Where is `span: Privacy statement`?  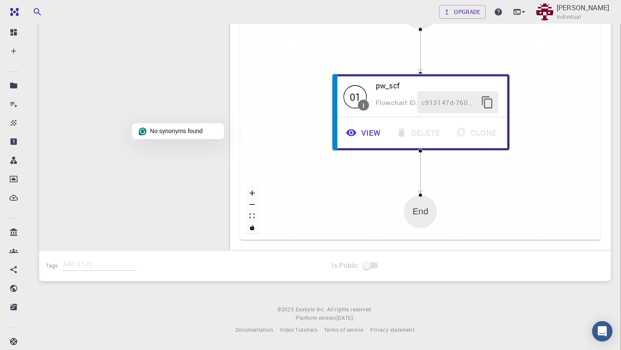
span: Privacy statement is located at coordinates (392, 330).